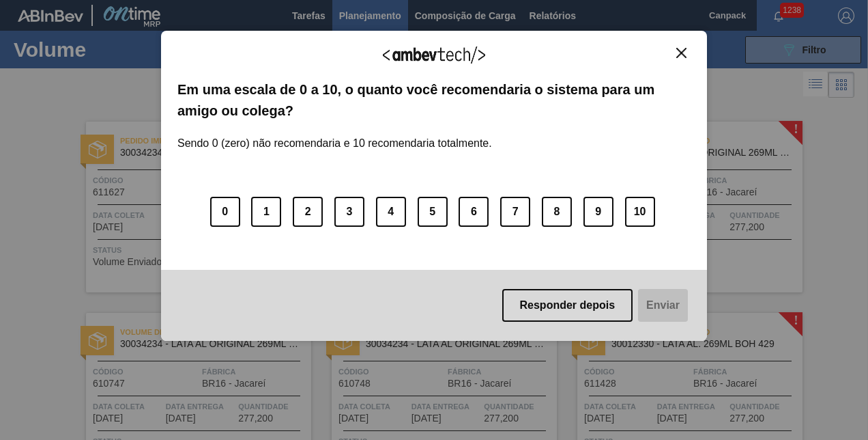  Describe the element at coordinates (434, 54) in the screenshot. I see `img: Logo Ambevtech` at that location.